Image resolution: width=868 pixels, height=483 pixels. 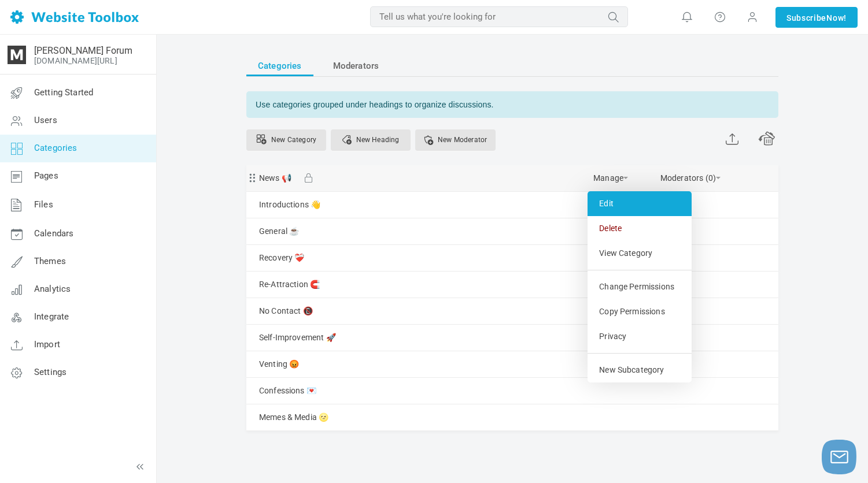 I want to click on span: Integrate, so click(x=51, y=317).